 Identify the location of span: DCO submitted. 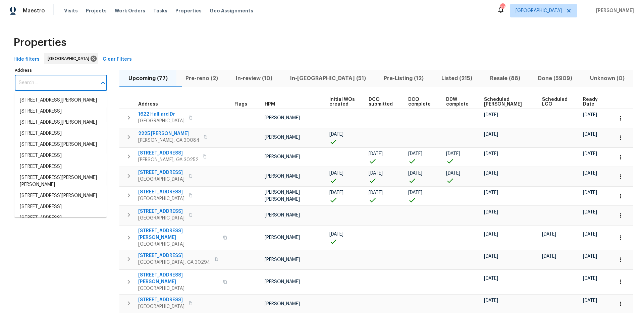
(383, 102).